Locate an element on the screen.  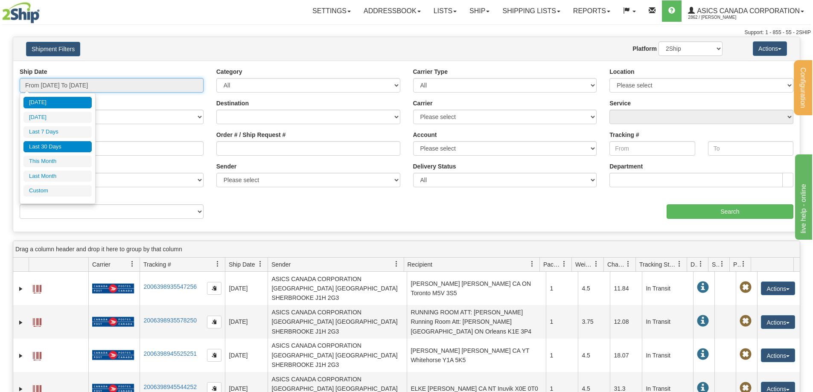
td: 3.75 is located at coordinates (593, 322).